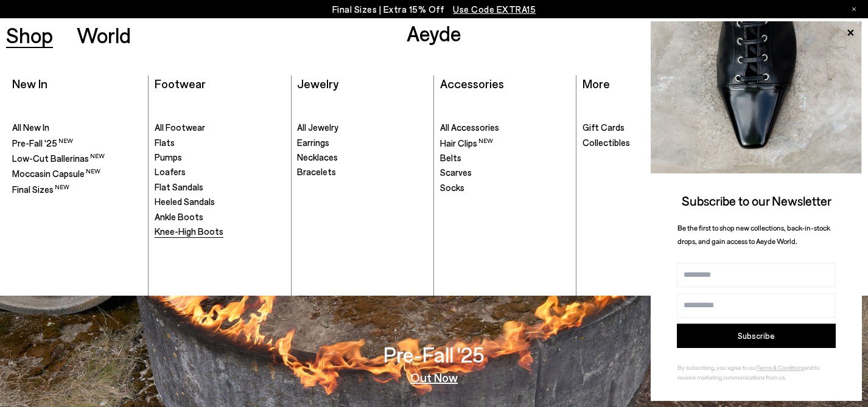 This screenshot has width=868, height=407. I want to click on span: Belts, so click(450, 158).